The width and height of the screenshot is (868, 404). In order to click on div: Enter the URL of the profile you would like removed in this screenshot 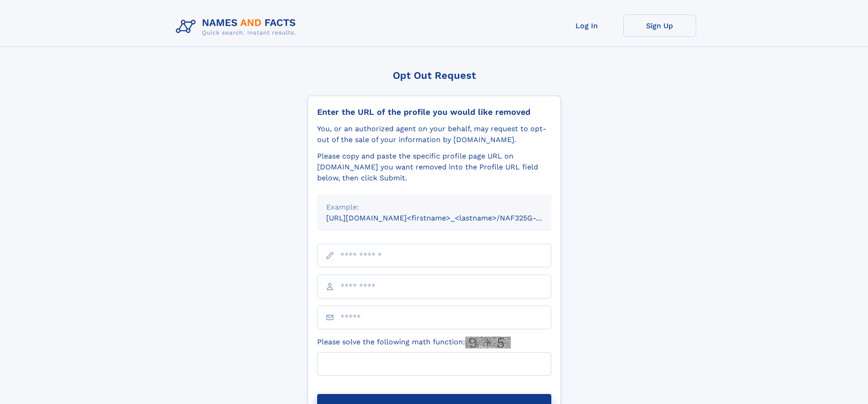, I will do `click(434, 112)`.